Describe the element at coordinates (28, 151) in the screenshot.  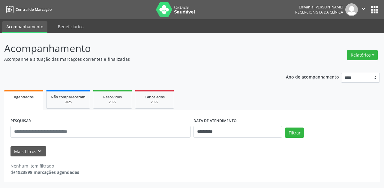
I see `button: Mais filtroskeyboard_arrow_down` at that location.